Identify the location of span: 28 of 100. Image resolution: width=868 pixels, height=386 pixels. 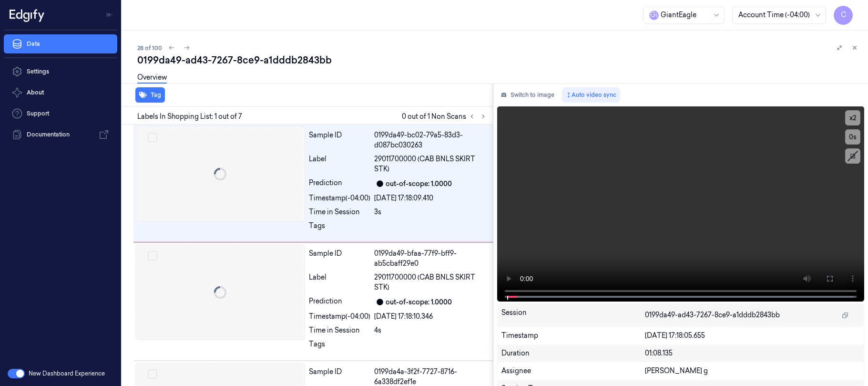
(150, 48).